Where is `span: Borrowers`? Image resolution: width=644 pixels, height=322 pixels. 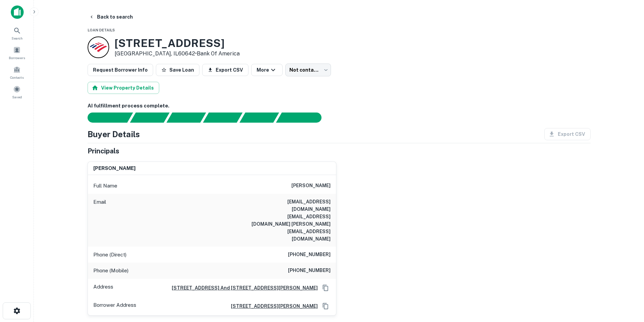
span: Borrowers is located at coordinates (17, 58).